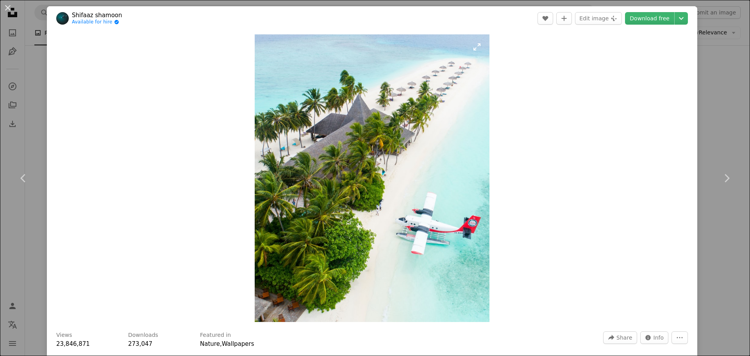 This screenshot has height=356, width=750. What do you see at coordinates (73, 344) in the screenshot?
I see `span: 23,846,871` at bounding box center [73, 344].